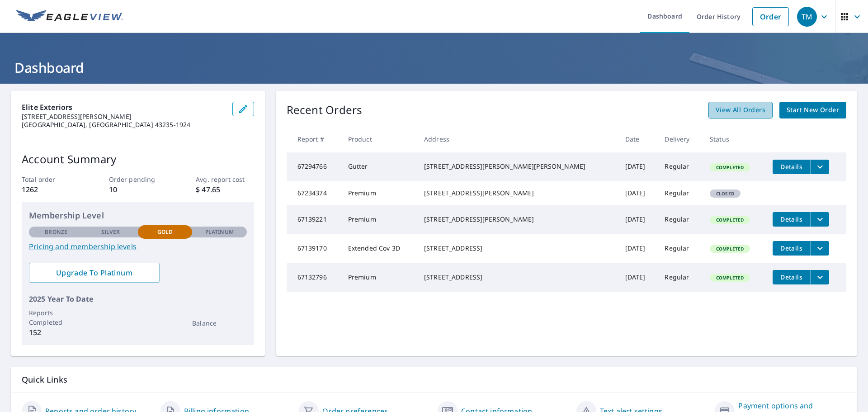  I want to click on p: 2025 Year To Date, so click(138, 298).